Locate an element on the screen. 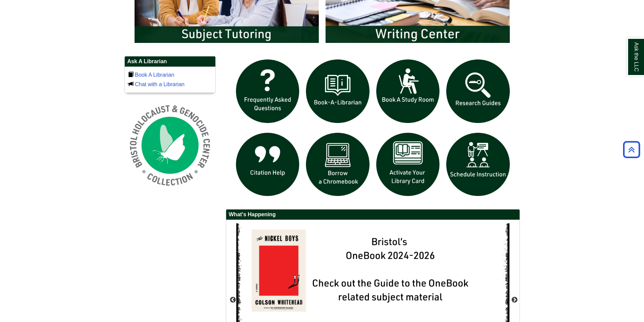 Image resolution: width=644 pixels, height=322 pixels. img: activate Library Card icon links to form to activate student ID into library card is located at coordinates (408, 164).